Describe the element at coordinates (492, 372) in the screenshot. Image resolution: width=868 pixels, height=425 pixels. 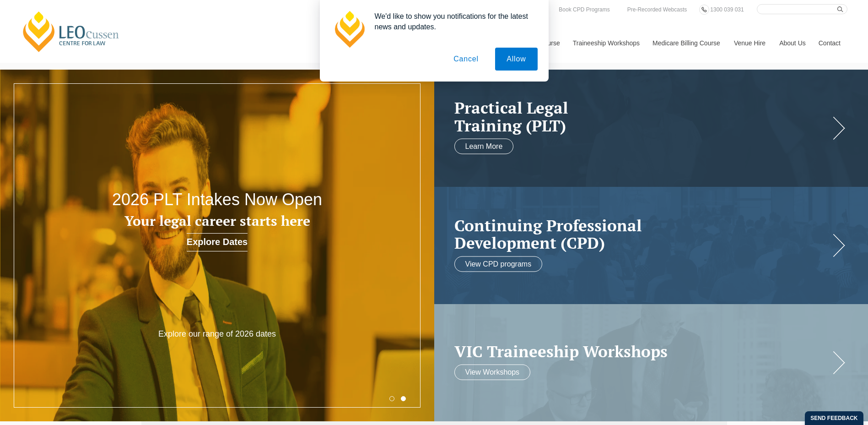
I see `a: View Workshops` at that location.